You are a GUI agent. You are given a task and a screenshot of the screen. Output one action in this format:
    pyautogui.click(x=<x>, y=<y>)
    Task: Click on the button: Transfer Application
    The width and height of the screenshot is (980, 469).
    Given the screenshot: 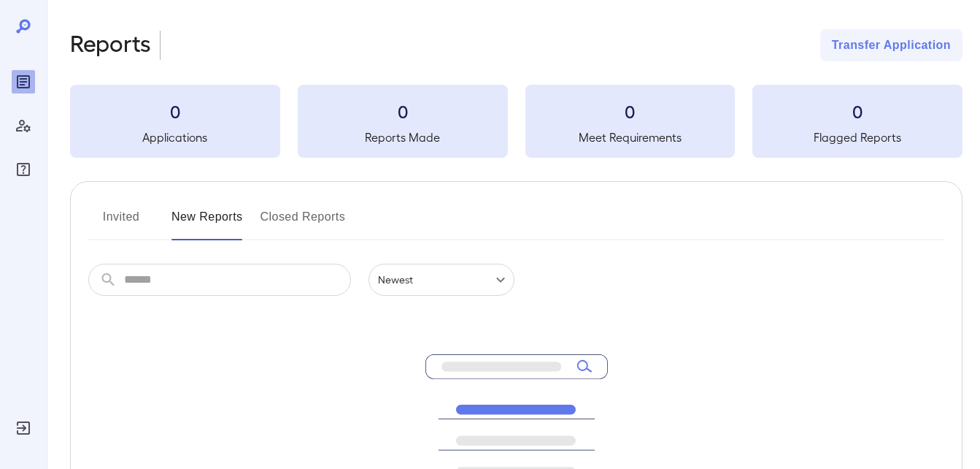 What is the action you would take?
    pyautogui.click(x=891, y=45)
    